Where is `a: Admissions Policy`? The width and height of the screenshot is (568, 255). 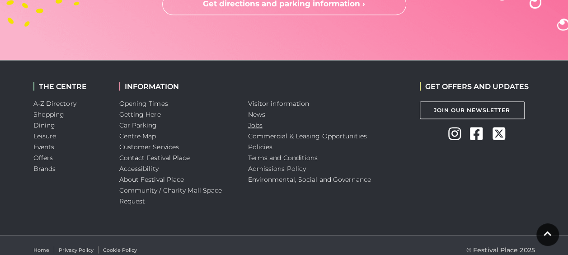
a: Admissions Policy is located at coordinates (277, 168).